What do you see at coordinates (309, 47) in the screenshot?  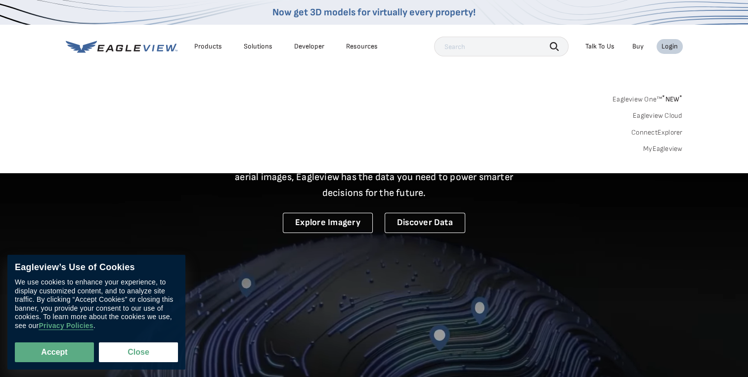 I see `a: Developer` at bounding box center [309, 47].